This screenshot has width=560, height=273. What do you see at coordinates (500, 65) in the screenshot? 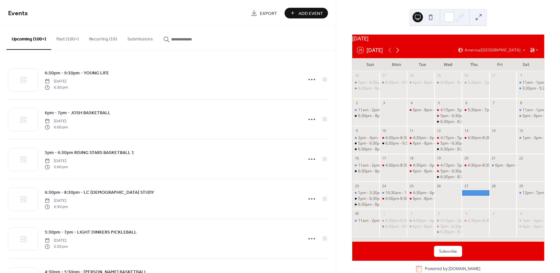
I see `div: Fri` at bounding box center [500, 65].